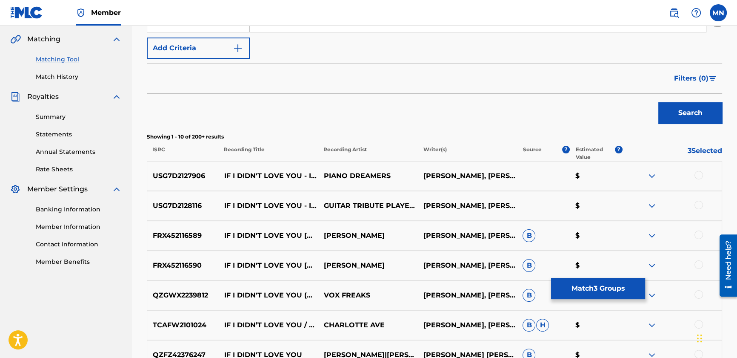 Image resolution: width=737 pixels, height=358 pixels. I want to click on p: TCAFW2101024, so click(183, 325).